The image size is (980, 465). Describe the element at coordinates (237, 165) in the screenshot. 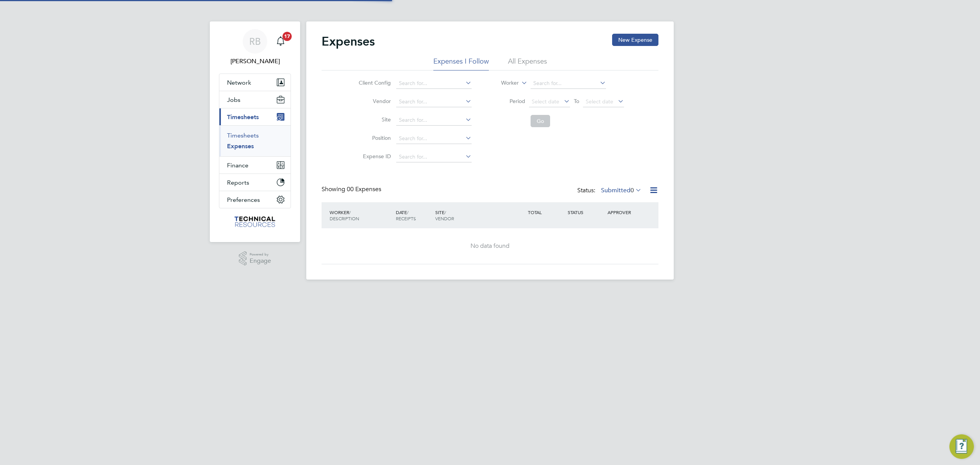

I see `span: Finance` at that location.